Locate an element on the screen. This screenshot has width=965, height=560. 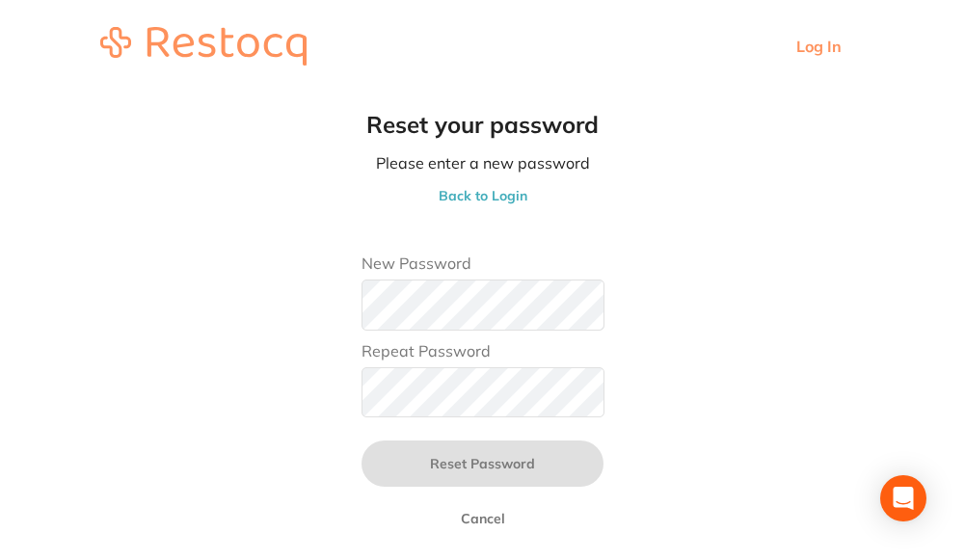
p: Please enter a new password is located at coordinates (483, 162).